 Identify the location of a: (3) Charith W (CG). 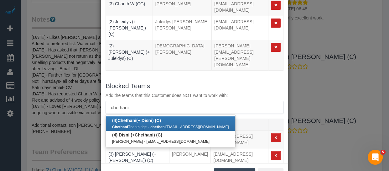
(126, 4).